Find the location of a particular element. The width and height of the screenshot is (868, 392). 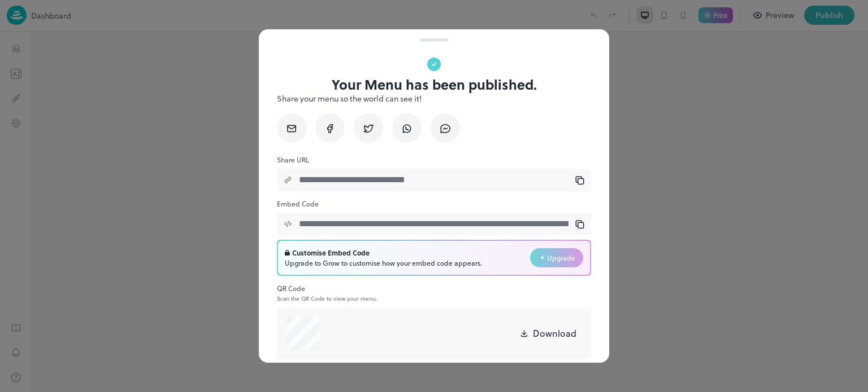

p: Embed Code is located at coordinates (434, 204).